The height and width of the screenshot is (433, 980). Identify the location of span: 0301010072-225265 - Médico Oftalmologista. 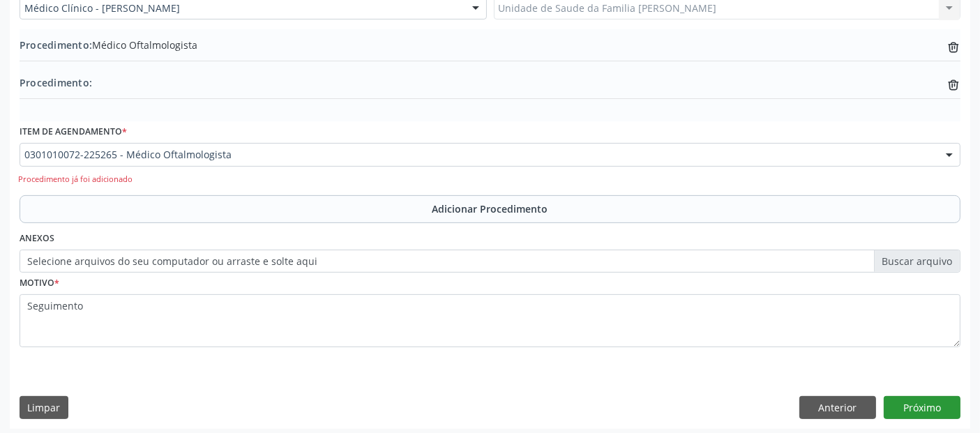
(478, 154).